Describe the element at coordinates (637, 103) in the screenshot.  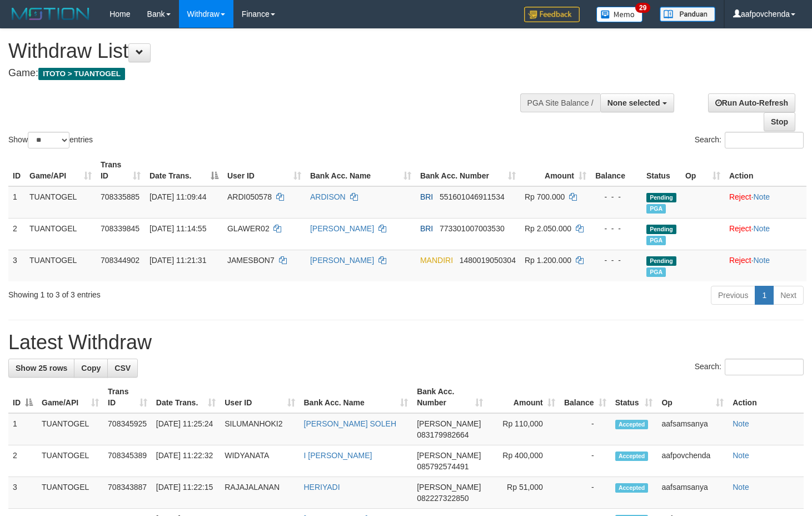
I see `button: None selected` at that location.